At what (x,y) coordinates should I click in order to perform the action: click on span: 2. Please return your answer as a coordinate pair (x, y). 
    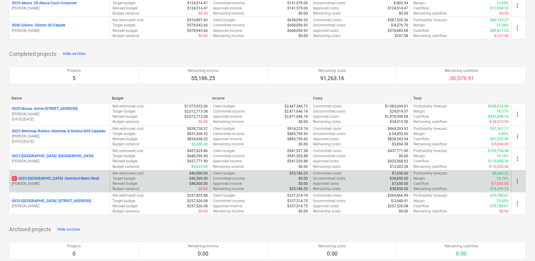
    Looking at the image, I should click on (14, 178).